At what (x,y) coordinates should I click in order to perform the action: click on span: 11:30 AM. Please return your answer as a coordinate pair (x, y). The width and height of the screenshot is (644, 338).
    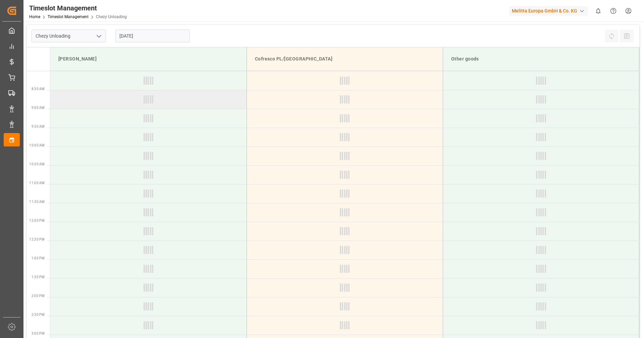
    Looking at the image, I should click on (37, 202).